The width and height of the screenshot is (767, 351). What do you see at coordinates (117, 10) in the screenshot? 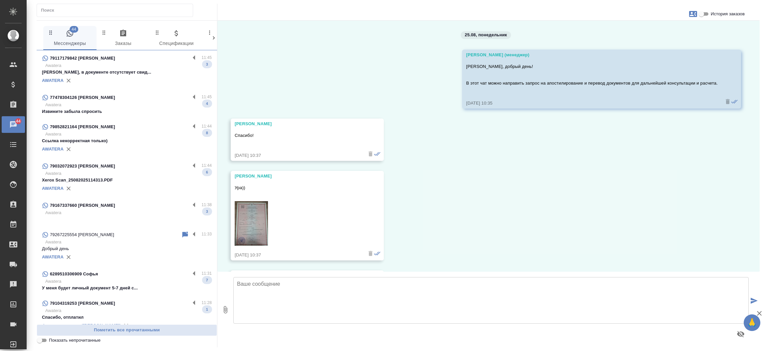
I see `input: Поиск` at bounding box center [117, 10].